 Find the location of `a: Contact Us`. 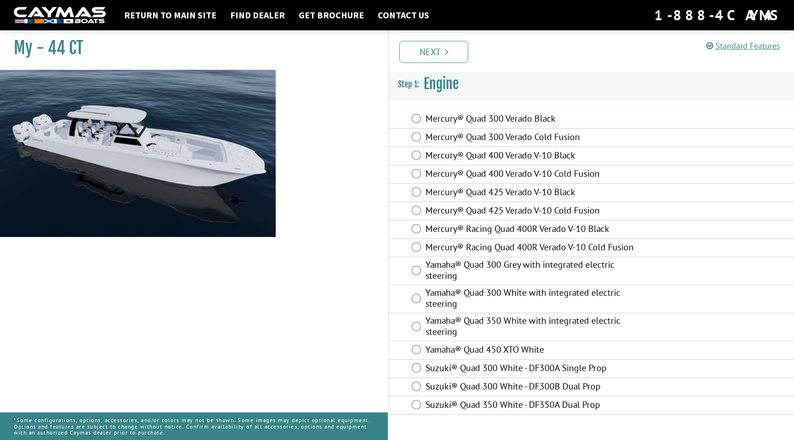

a: Contact Us is located at coordinates (404, 15).